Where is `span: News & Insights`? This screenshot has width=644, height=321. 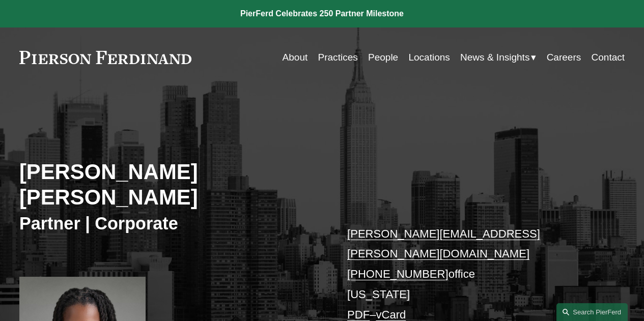
span: News & Insights is located at coordinates (494, 58).